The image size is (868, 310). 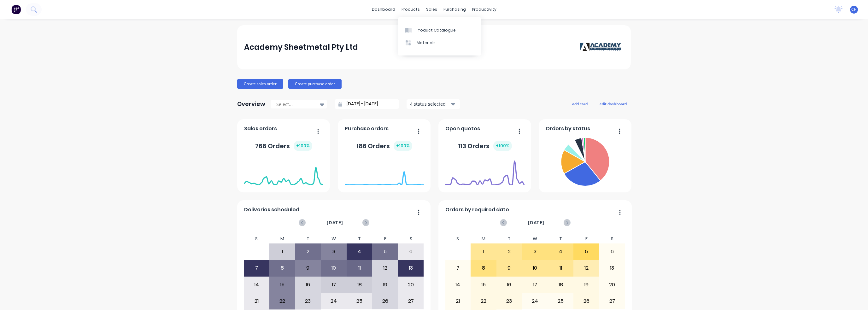 What do you see at coordinates (436, 30) in the screenshot?
I see `div: Product Catalogue` at bounding box center [436, 30].